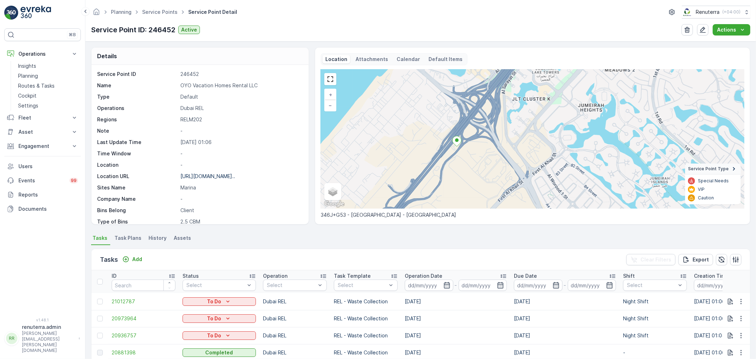 The height and width of the screenshot is (359, 756). I want to click on input: Search, so click(144, 285).